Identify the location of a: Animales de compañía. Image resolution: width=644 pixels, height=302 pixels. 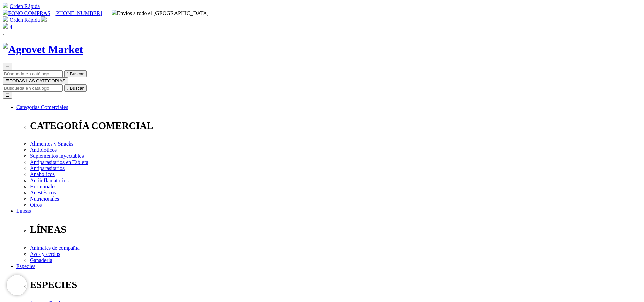
(55, 248).